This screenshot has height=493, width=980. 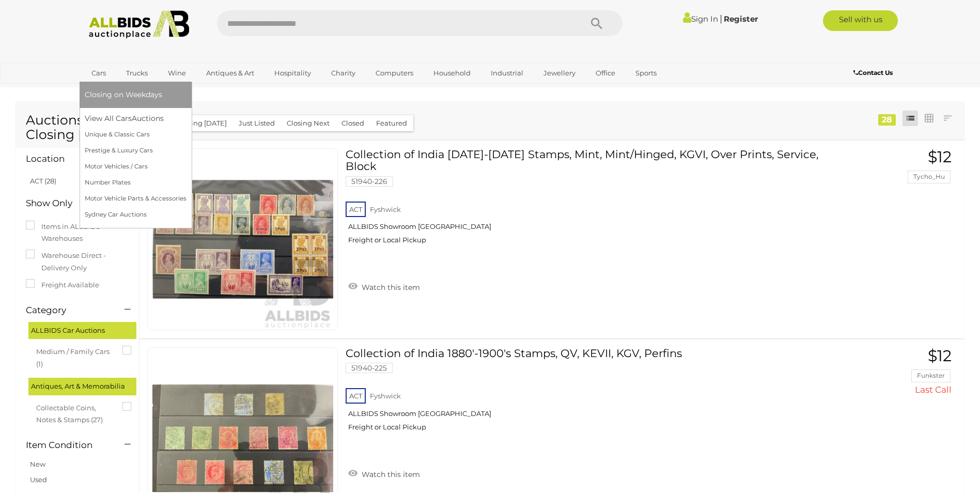 I want to click on div: Antiques, Art & Memorabilia, so click(x=82, y=386).